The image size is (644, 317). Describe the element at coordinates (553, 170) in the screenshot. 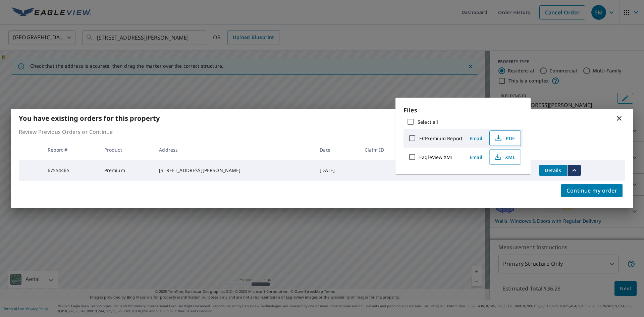

I see `button: detailsBtn-67554465` at that location.